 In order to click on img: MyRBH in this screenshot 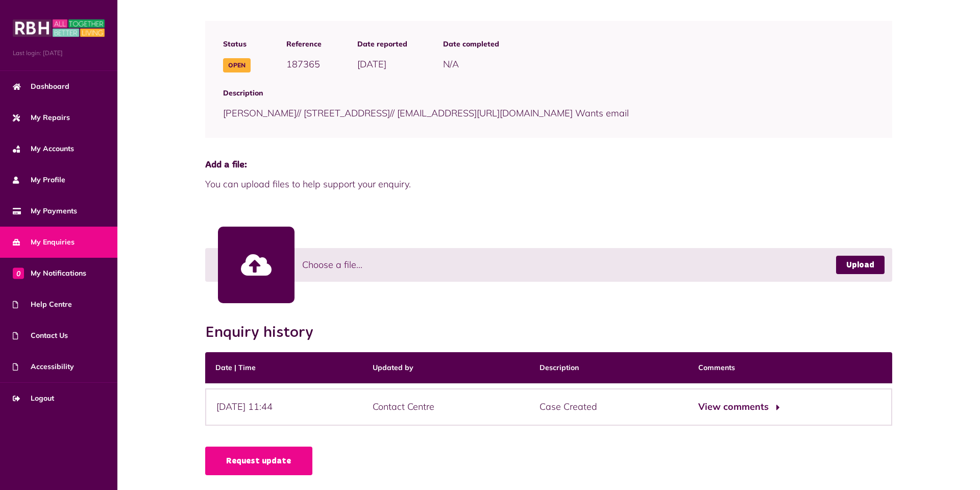, I will do `click(59, 28)`.